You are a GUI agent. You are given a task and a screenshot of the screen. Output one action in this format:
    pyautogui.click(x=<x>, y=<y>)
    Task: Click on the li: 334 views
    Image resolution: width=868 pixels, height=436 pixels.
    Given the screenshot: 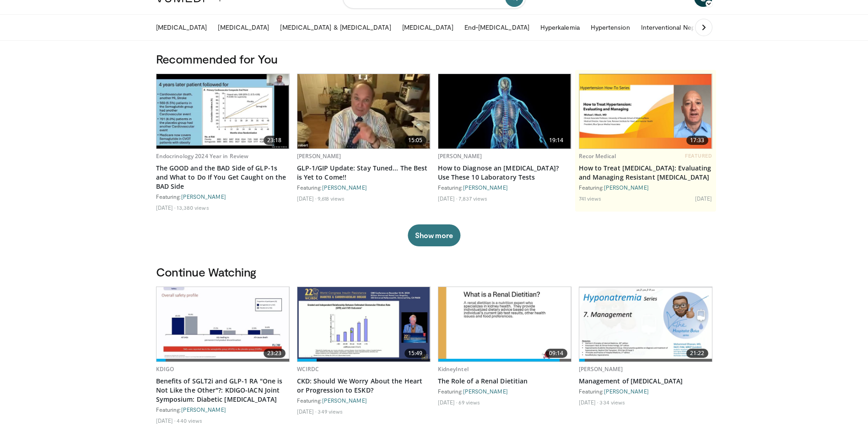 What is the action you would take?
    pyautogui.click(x=612, y=403)
    